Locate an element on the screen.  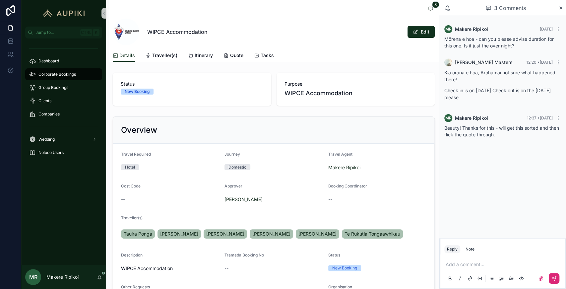
span: Details is located at coordinates (127, 55).